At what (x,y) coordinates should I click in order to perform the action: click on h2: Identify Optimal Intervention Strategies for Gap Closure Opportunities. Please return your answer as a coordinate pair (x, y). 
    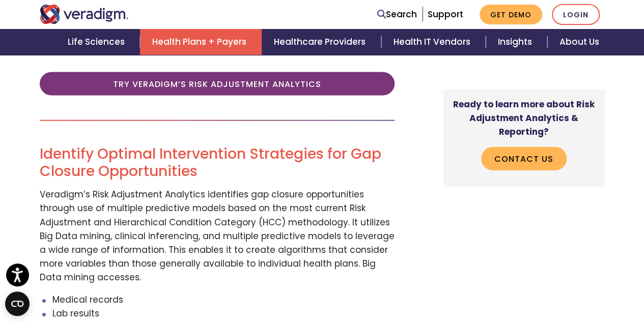
    Looking at the image, I should click on (217, 163).